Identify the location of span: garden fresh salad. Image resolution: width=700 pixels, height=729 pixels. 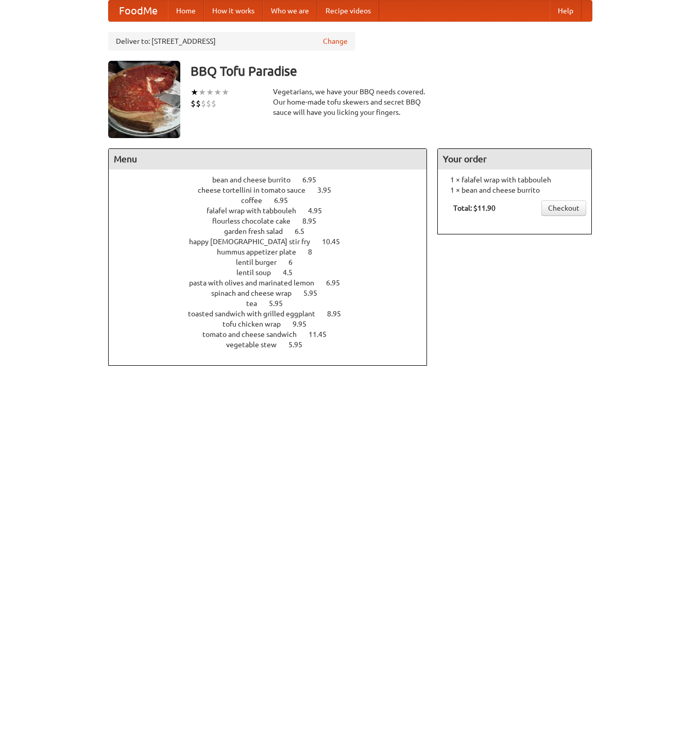
(259, 232).